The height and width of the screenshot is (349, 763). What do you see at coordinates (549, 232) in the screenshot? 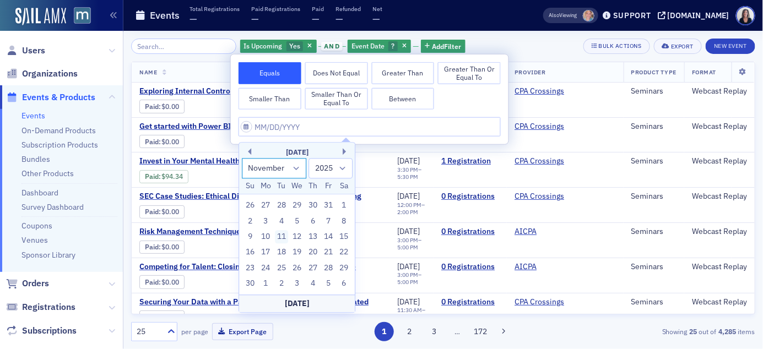
I see `span: AICPA` at bounding box center [549, 232].